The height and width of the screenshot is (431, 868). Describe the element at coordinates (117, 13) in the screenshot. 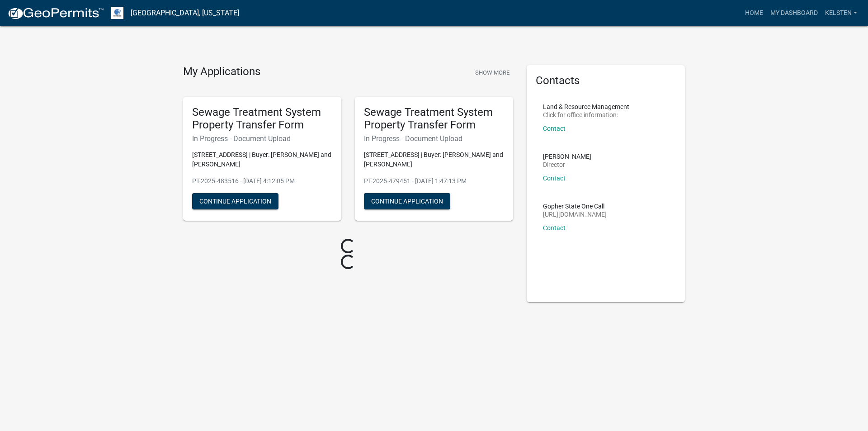

I see `img: Otter Tail County, Minnesota` at that location.